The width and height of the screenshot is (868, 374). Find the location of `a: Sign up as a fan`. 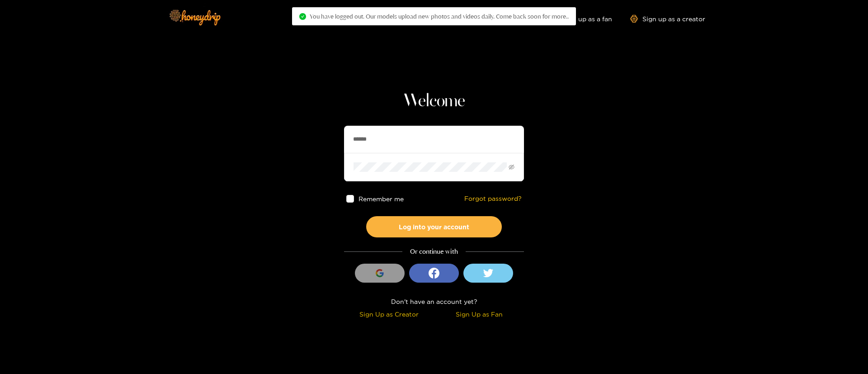

a: Sign up as a fan is located at coordinates (581, 18).